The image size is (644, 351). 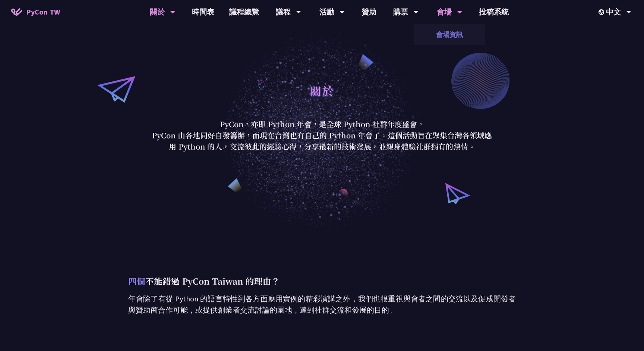 What do you see at coordinates (35, 12) in the screenshot?
I see `a: PyCon TW` at bounding box center [35, 12].